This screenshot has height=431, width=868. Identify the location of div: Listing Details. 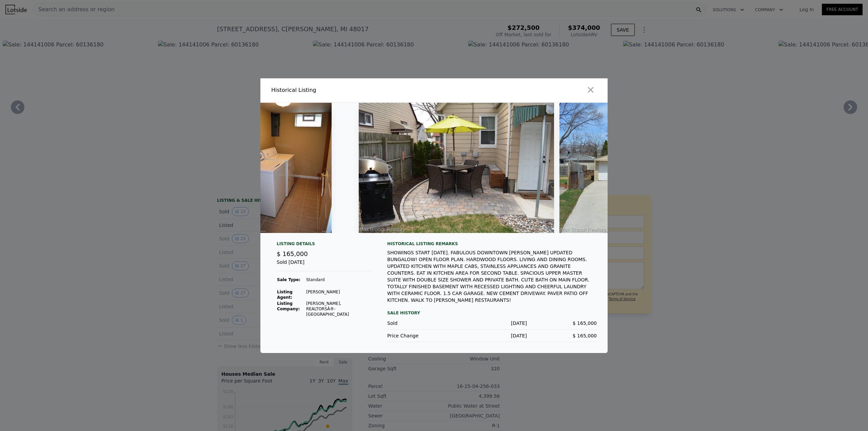
(324, 245).